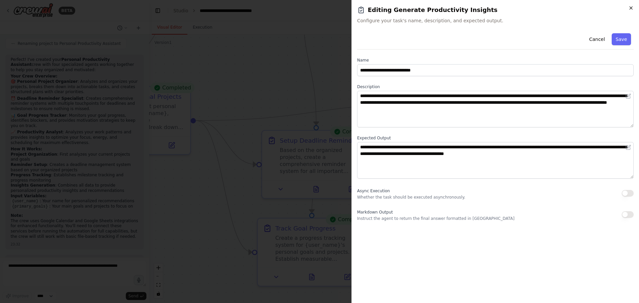  Describe the element at coordinates (495, 21) in the screenshot. I see `span: Configure your task's name, description, and expected output.` at that location.